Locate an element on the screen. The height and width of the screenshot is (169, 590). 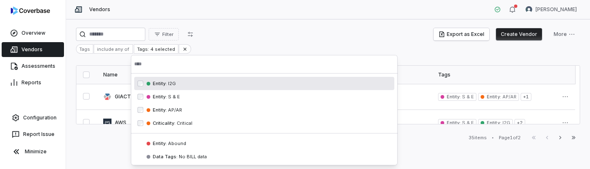
span: S & E is located at coordinates (174, 97).